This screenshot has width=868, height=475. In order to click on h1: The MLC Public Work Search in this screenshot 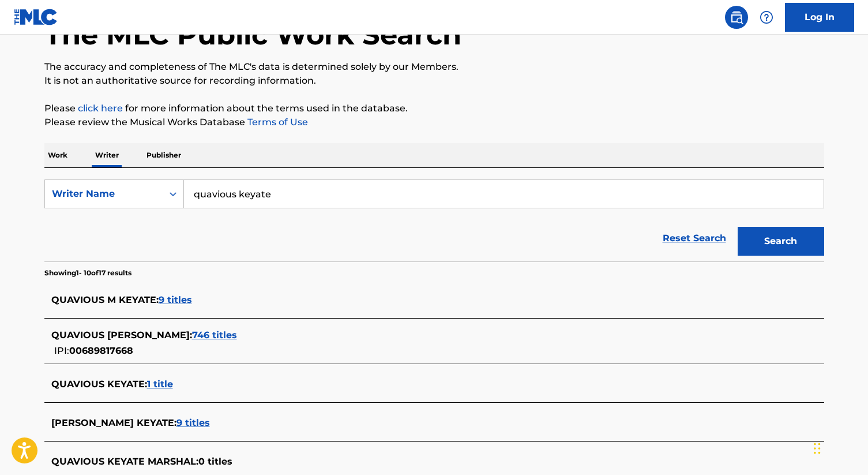, I will do `click(253, 34)`.